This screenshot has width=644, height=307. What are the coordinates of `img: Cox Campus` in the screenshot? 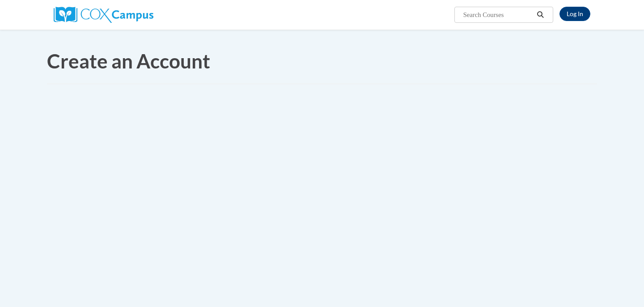 It's located at (103, 15).